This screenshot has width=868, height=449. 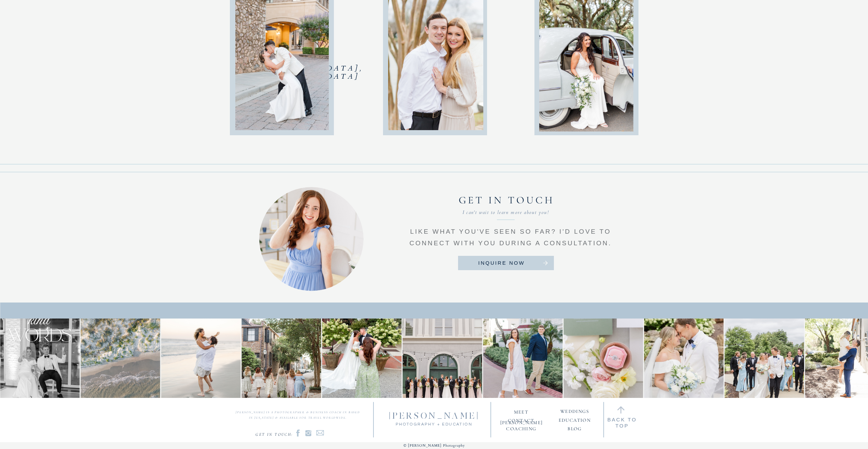 I want to click on h2: photography + Education, so click(x=434, y=423).